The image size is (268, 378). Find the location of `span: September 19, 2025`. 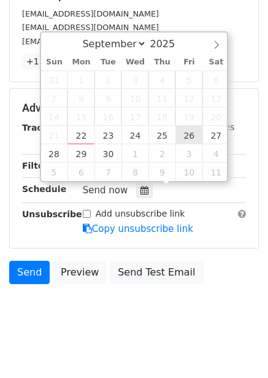

span: September 19, 2025 is located at coordinates (189, 117).